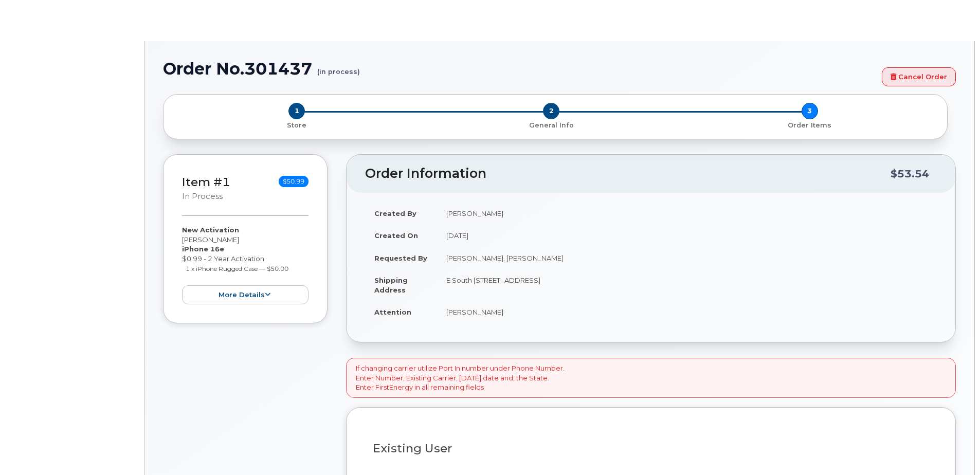  What do you see at coordinates (391, 285) in the screenshot?
I see `strong: Shipping Address` at bounding box center [391, 285].